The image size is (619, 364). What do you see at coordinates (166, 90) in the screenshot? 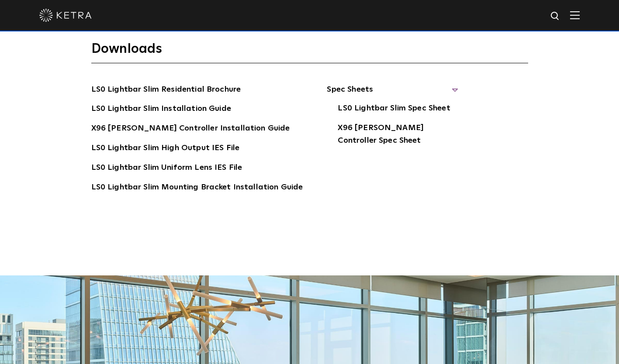
I see `a: LS0 Lightbar Slim Residential Brochure` at bounding box center [166, 90].